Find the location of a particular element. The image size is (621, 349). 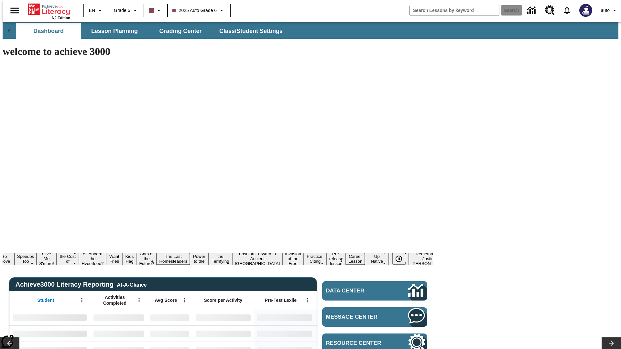

span: Grade 6 is located at coordinates (122, 10).